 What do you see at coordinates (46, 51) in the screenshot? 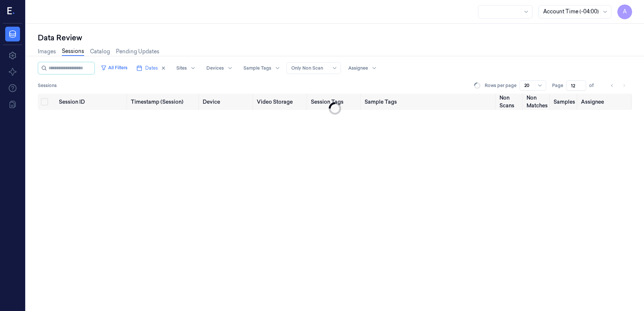
I see `a: Images` at bounding box center [46, 51].